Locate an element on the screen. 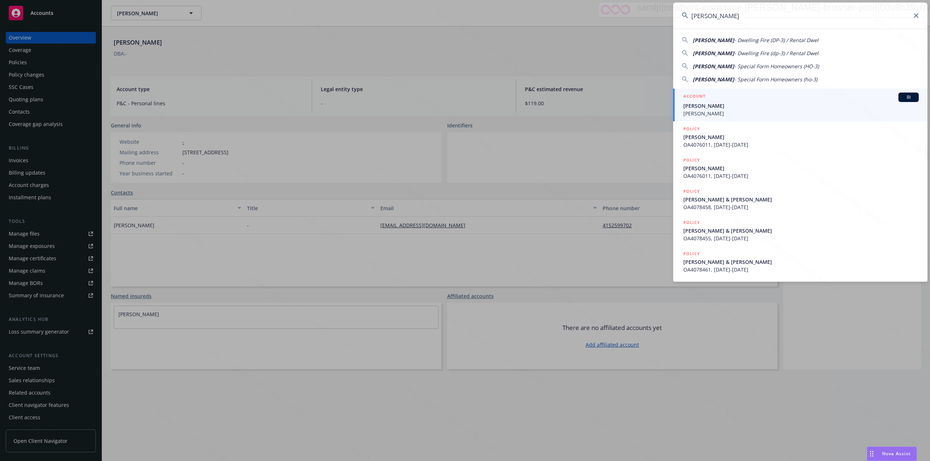 The image size is (930, 461). div: Drag to move is located at coordinates (872, 454).